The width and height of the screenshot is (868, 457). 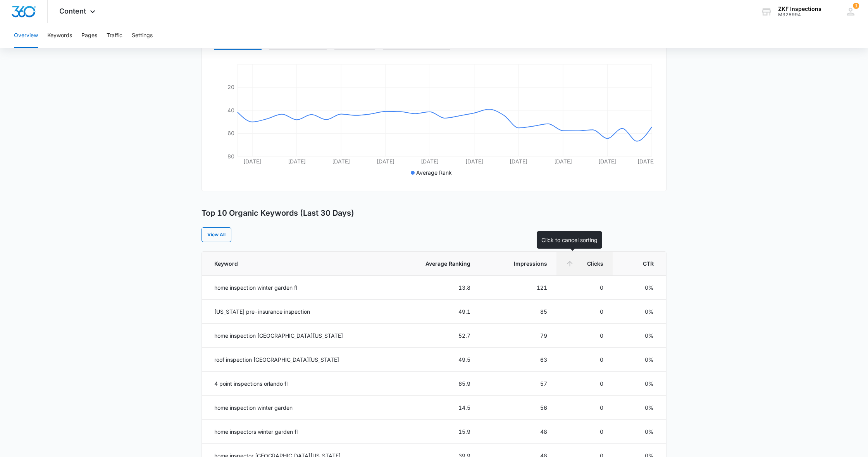 What do you see at coordinates (231, 87) in the screenshot?
I see `tspan: 20` at bounding box center [231, 87].